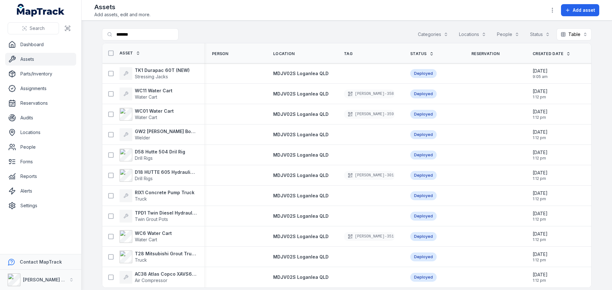 The height and width of the screenshot is (290, 612). I want to click on span: Welder, so click(142, 138).